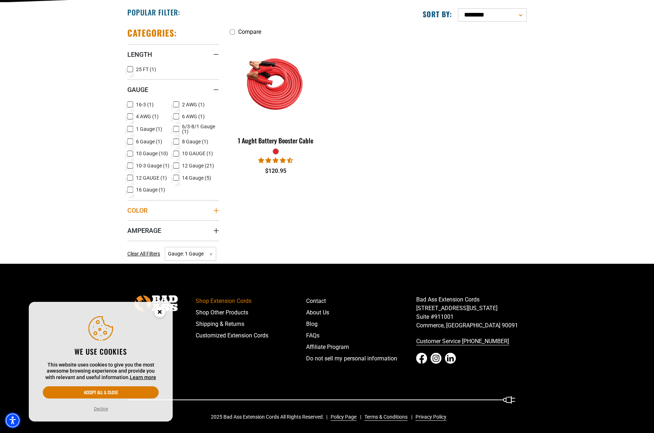  Describe the element at coordinates (361, 324) in the screenshot. I see `a: Blog` at that location.